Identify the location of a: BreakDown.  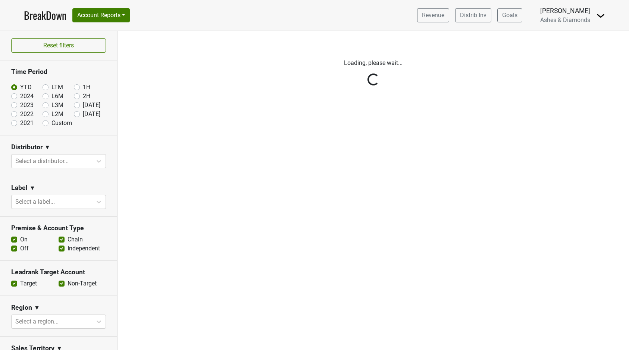
(45, 15).